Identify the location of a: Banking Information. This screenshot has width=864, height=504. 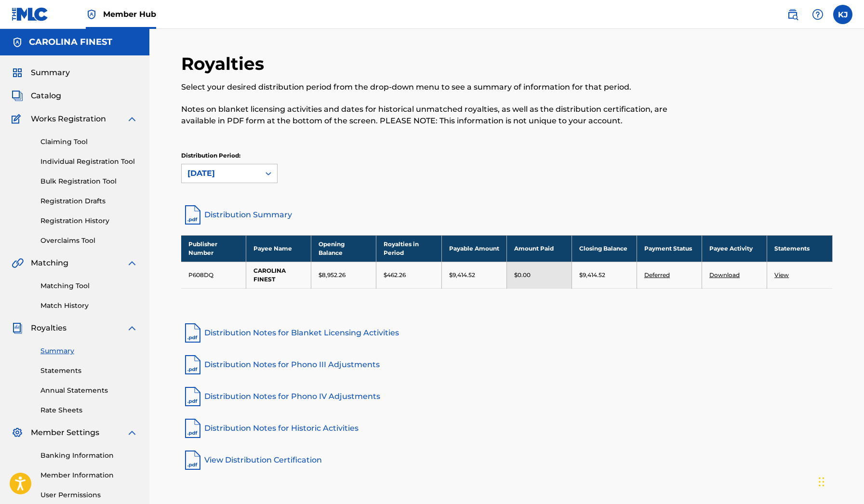
(89, 455).